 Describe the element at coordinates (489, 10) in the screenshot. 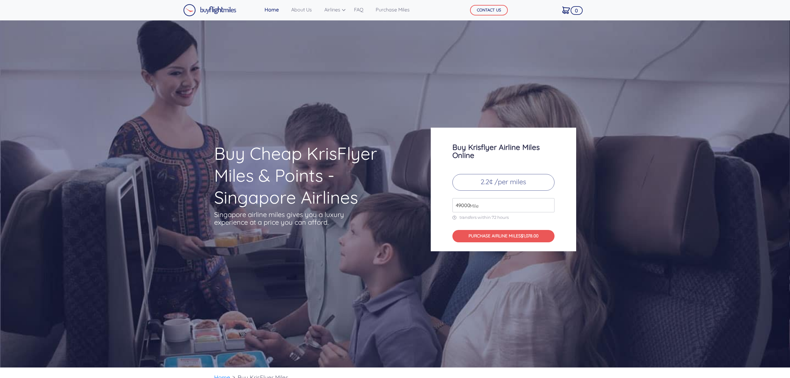

I see `button: CONTACT US` at that location.